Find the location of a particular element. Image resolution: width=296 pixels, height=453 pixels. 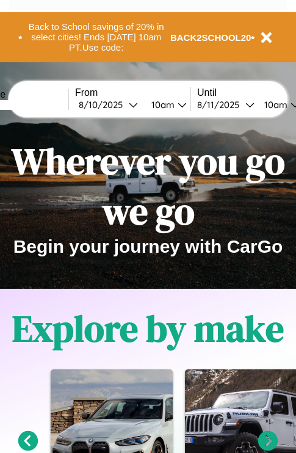

b: BACK2SCHOOL20 is located at coordinates (211, 37).